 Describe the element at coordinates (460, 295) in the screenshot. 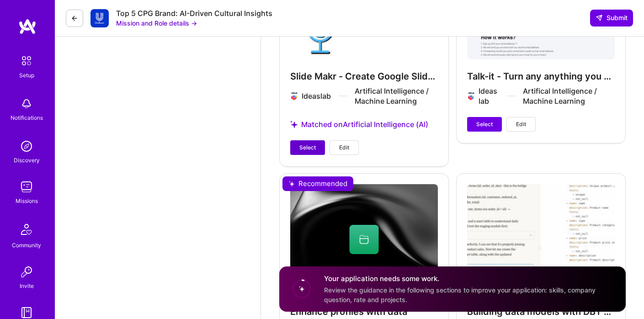

I see `span: Review the guidance in the following sections to improve your application: skills, company questi...` at that location.